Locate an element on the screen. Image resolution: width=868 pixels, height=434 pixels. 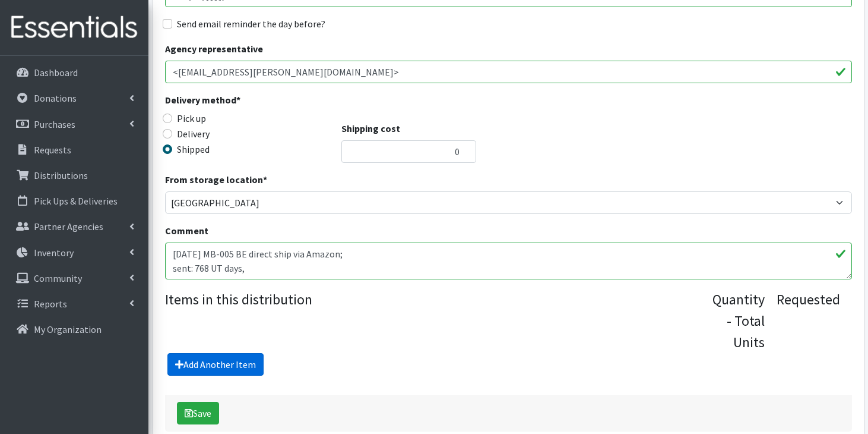
a: Distributions is located at coordinates (74, 175).